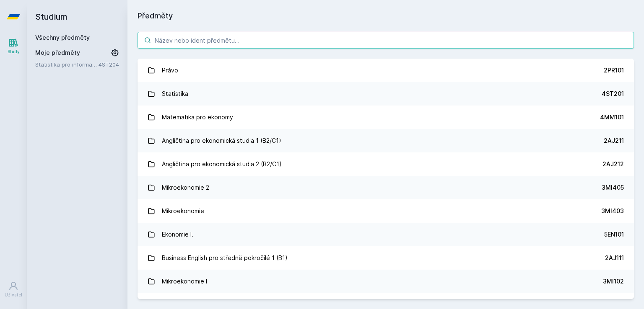  Describe the element at coordinates (67, 64) in the screenshot. I see `a: Statistika pro informatiky` at that location.